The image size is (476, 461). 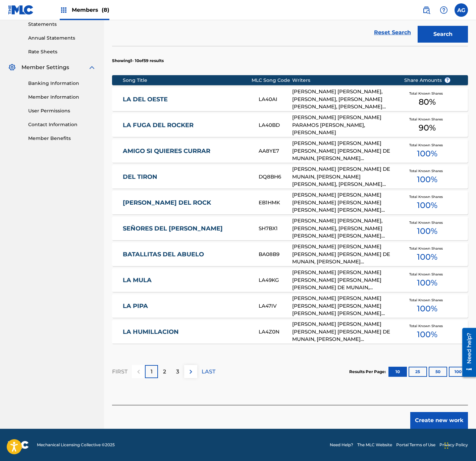 What do you see at coordinates (186, 177) in the screenshot?
I see `a: DEL TIRON` at bounding box center [186, 177].